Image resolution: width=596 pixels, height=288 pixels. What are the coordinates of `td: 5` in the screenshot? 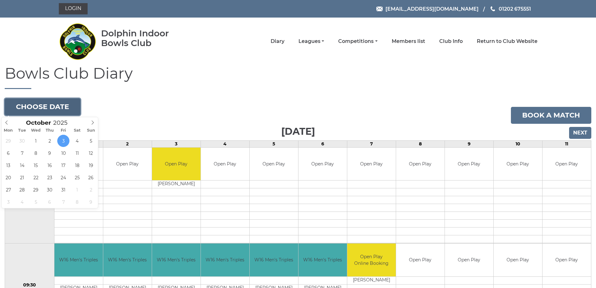 It's located at (274, 144).